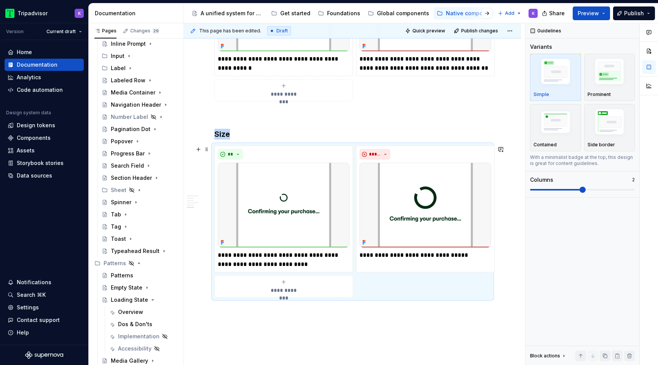  What do you see at coordinates (128, 44) in the screenshot?
I see `div: Inline Prompt` at bounding box center [128, 44].